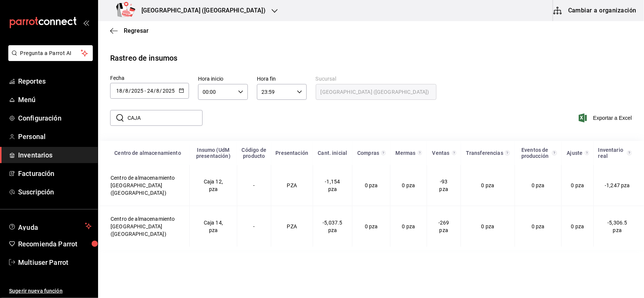 The height and width of the screenshot is (298, 644). What do you see at coordinates (484, 153) in the screenshot?
I see `div: Transferencias` at bounding box center [484, 153].